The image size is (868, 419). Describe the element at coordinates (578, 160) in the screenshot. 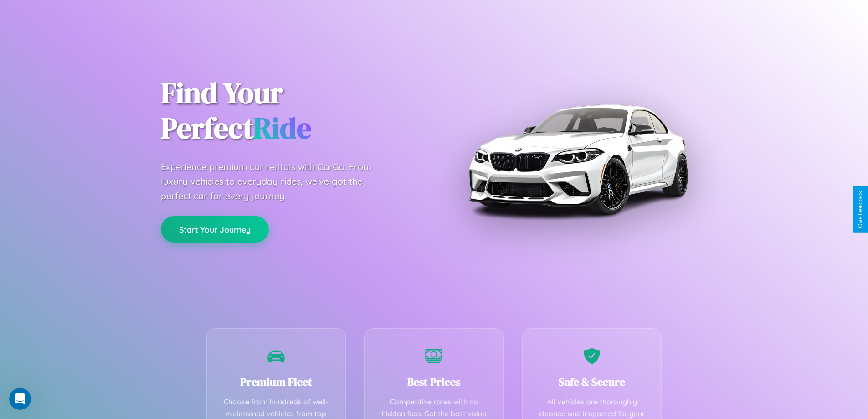

I see `img: Premium BMW car rental vehicle` at that location.